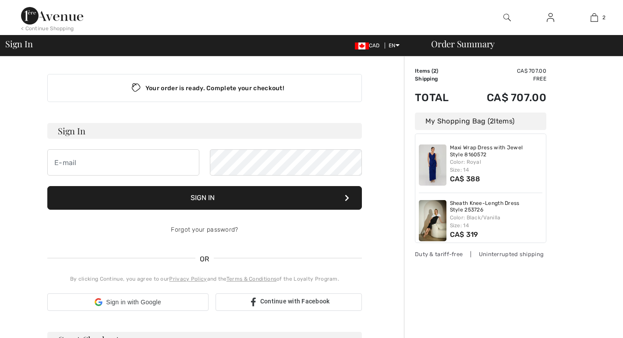 The height and width of the screenshot is (338, 623). I want to click on div: My Shopping Bag ( Items), so click(480, 121).